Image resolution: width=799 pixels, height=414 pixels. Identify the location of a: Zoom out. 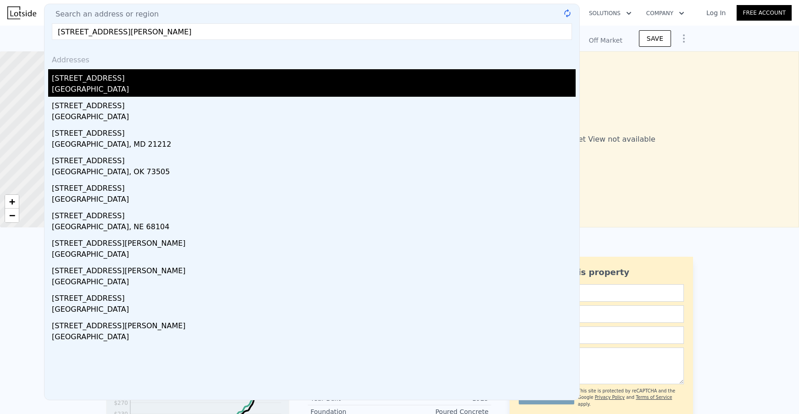
(12, 216).